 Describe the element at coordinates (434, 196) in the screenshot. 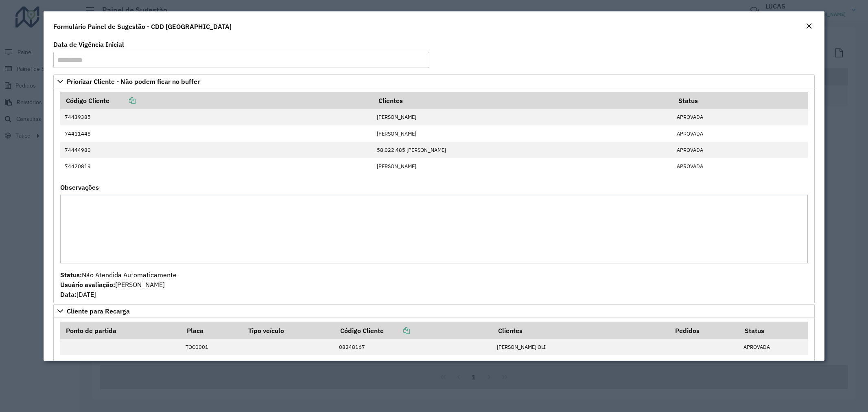

I see `div: Priorizar Cliente - Não podem ficar no buffer` at that location.